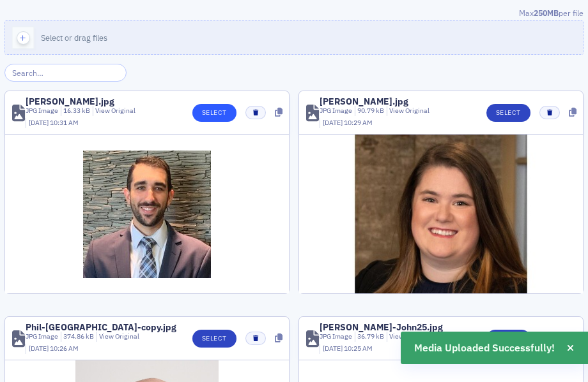 Image resolution: width=588 pixels, height=382 pixels. What do you see at coordinates (64, 348) in the screenshot?
I see `span: 10:26 AM` at bounding box center [64, 348].